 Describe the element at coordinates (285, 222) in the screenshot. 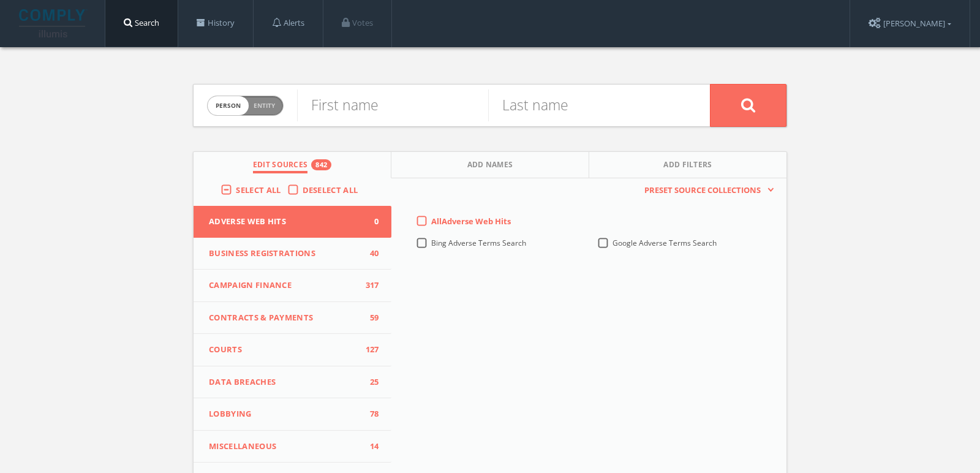

I see `span: Adverse Web Hits` at that location.